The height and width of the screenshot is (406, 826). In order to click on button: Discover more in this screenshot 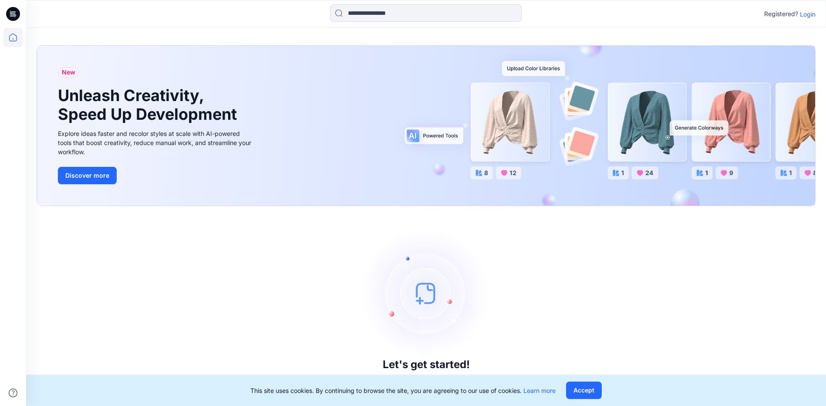, I will do `click(87, 176)`.